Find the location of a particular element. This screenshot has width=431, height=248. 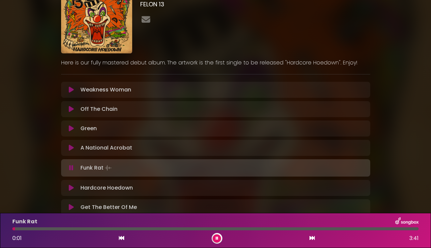

h3: FELON 13 is located at coordinates (255, 4).